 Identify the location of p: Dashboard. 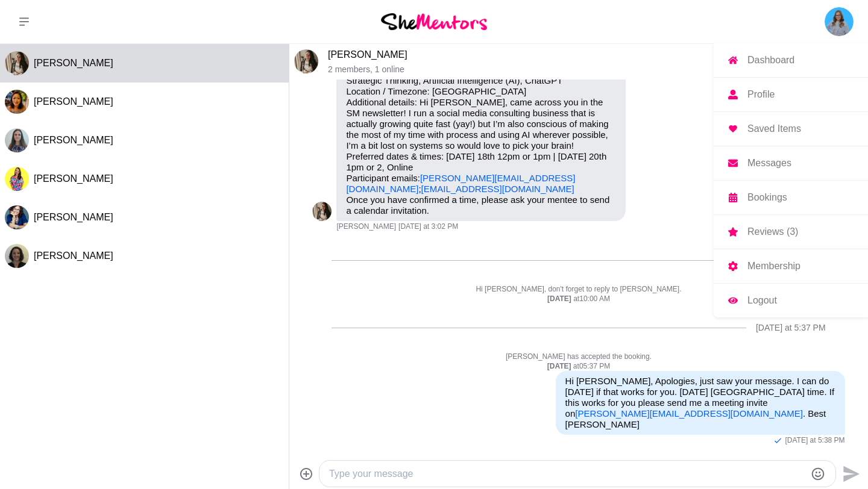
(771, 61).